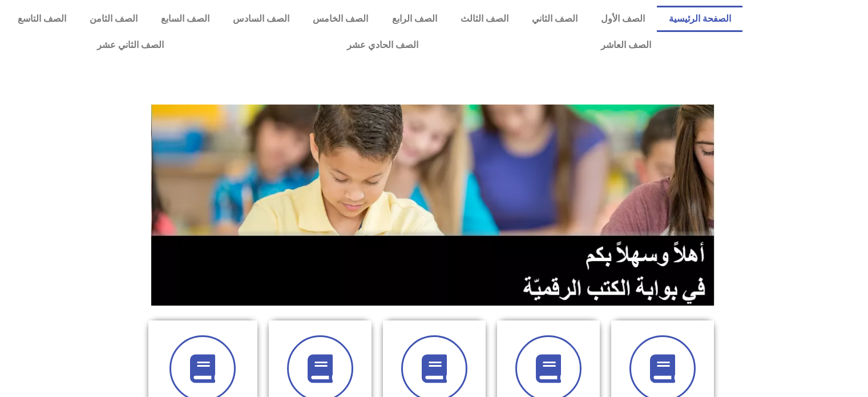 The image size is (868, 397). Describe the element at coordinates (130, 45) in the screenshot. I see `a: الصف الثاني عشر` at that location.